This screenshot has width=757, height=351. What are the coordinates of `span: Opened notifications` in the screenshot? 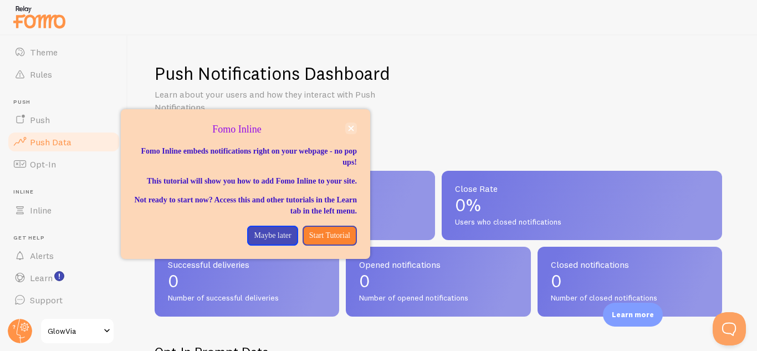 It's located at (438, 264).